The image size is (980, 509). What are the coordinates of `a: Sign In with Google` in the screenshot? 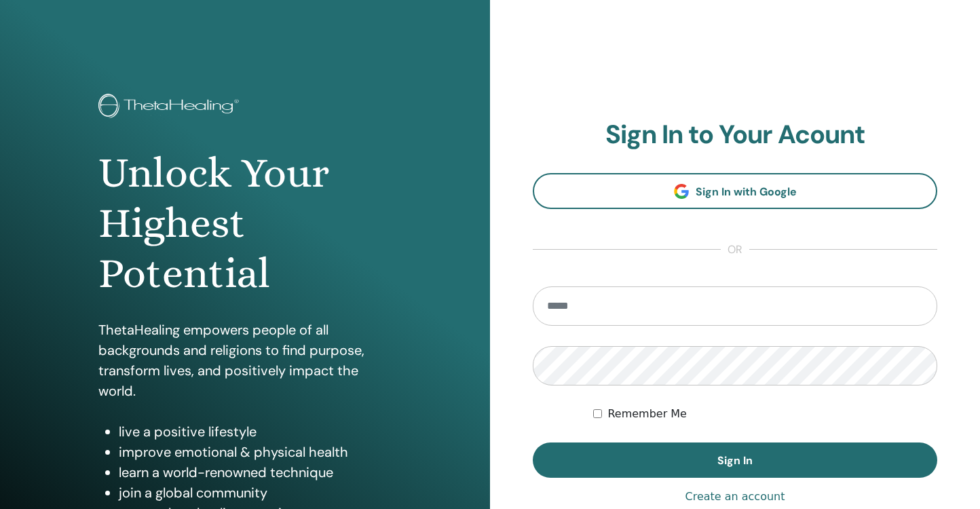 It's located at (735, 191).